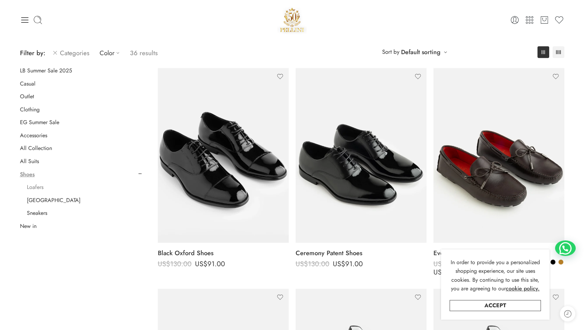  I want to click on span: In order to provide you a personalized shopping experience, our site uses cookies. By continuing ..., so click(495, 275).